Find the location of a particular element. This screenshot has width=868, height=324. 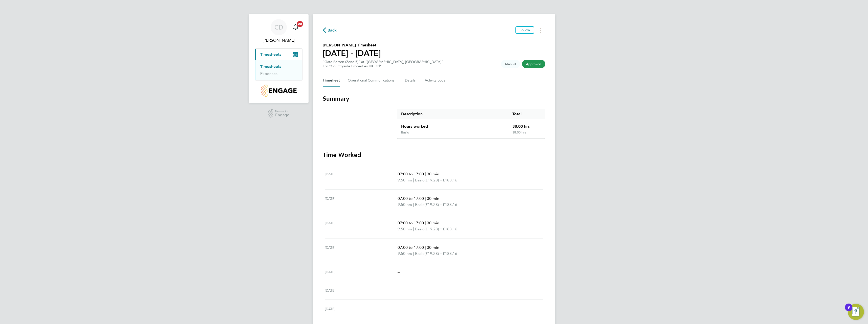

div: 9 is located at coordinates (848, 311).